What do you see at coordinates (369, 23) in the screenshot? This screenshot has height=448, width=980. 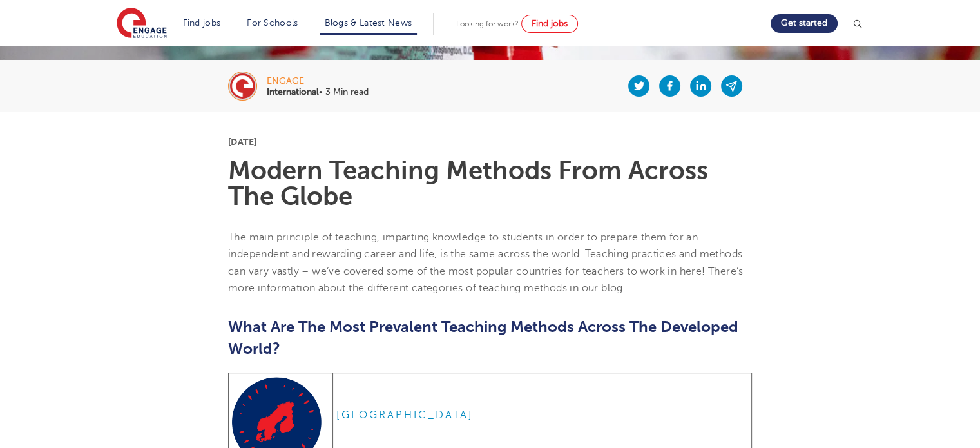 I see `a: Blogs & Latest News` at bounding box center [369, 23].